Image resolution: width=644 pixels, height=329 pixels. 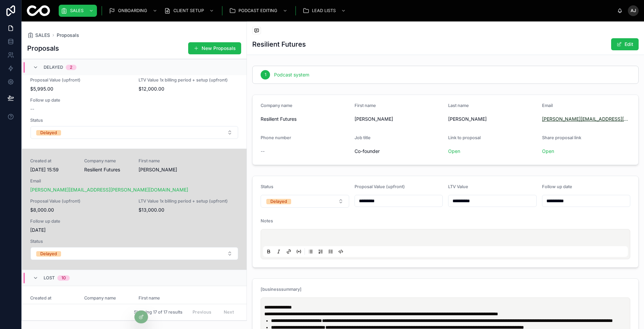 What do you see at coordinates (633, 10) in the screenshot?
I see `span: AJ` at bounding box center [633, 10].